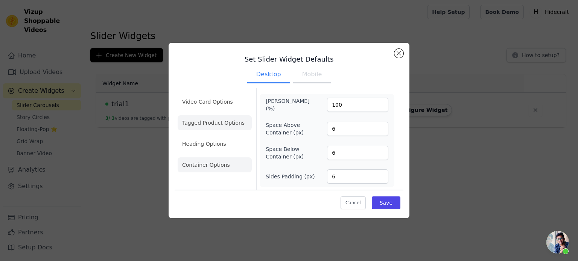 This screenshot has width=578, height=261. Describe the element at coordinates (269, 75) in the screenshot. I see `button: Desktop` at that location.